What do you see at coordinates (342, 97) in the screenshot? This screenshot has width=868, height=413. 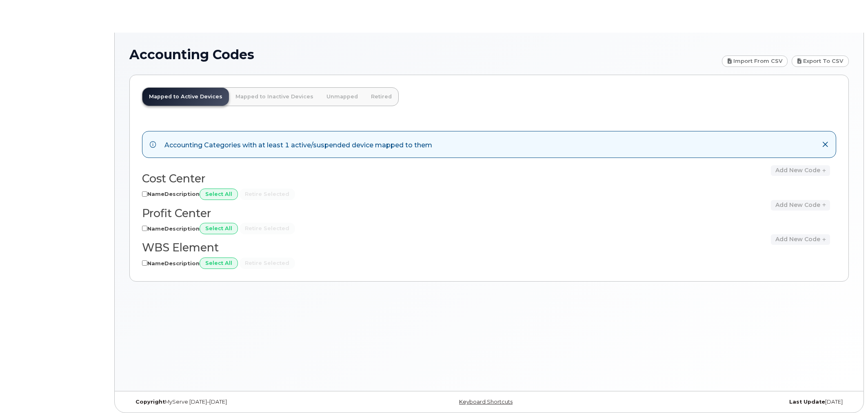 I see `a: Unmapped` at bounding box center [342, 97].